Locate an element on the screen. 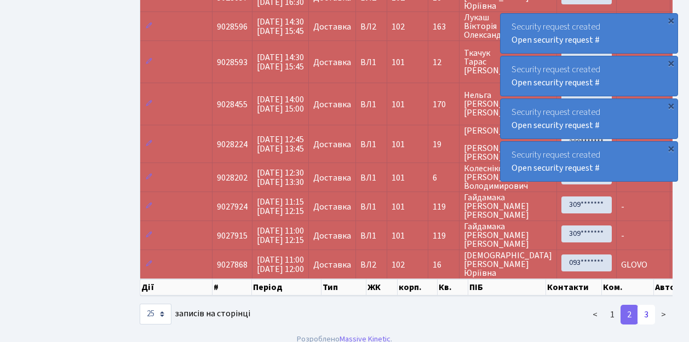 The width and height of the screenshot is (689, 342). th: Контакти is located at coordinates (574, 287).